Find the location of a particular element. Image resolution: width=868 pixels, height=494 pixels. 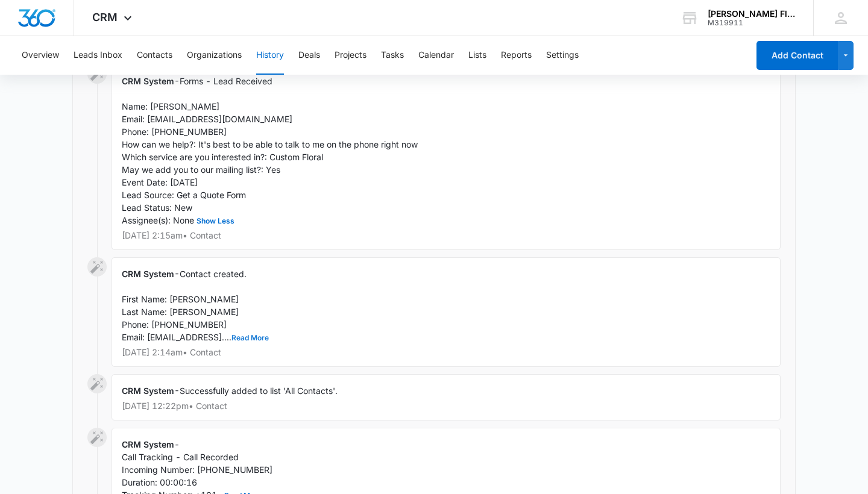

button: Calendar is located at coordinates (436, 55).